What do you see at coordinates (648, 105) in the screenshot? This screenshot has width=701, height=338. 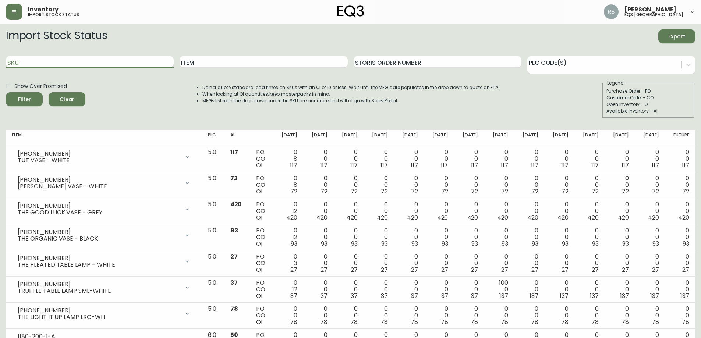 I see `div: Open Inventory - OI` at bounding box center [648, 105].